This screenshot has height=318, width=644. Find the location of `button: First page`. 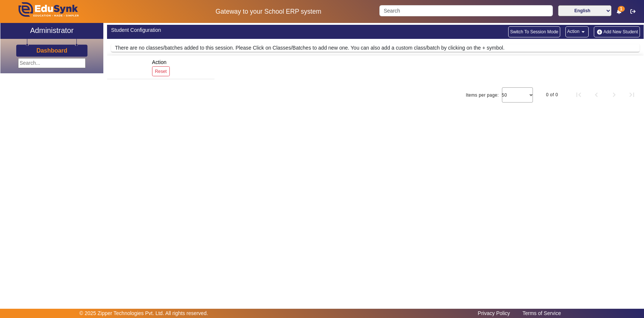

button: First page is located at coordinates (579, 95).